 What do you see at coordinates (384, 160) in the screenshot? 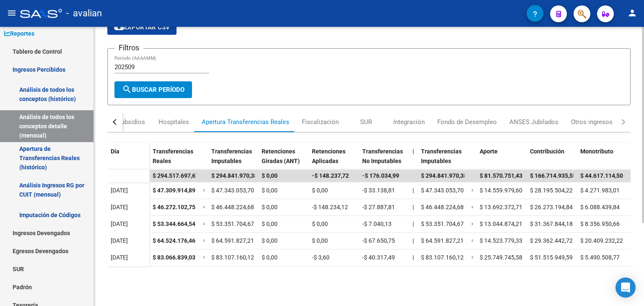
I see `datatable-header-cell: Transferencias No Imputables` at bounding box center [384, 160].